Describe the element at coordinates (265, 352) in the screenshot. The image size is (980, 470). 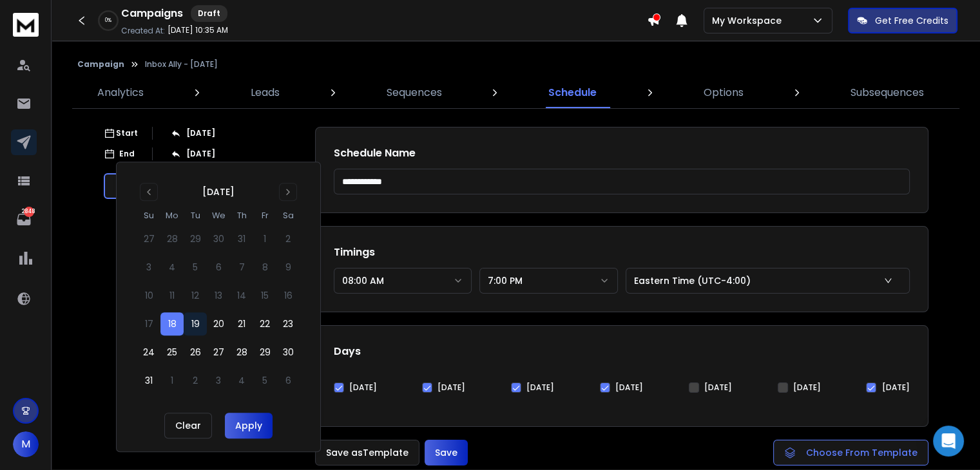
I see `button: 29` at that location.